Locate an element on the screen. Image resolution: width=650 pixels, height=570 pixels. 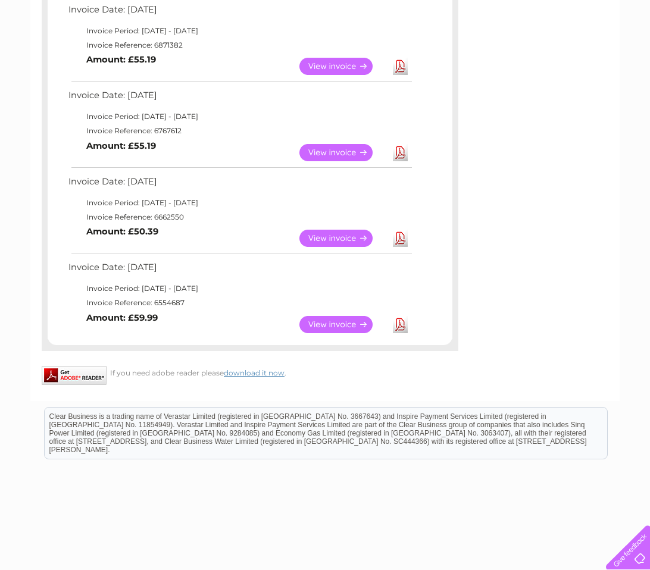
a: Energy is located at coordinates (483, 55).